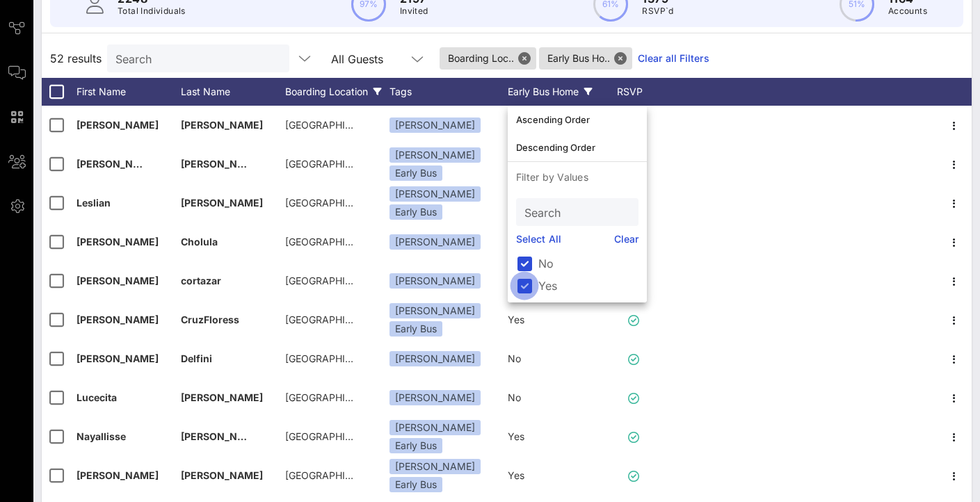 This screenshot has width=980, height=502. Describe the element at coordinates (588, 264) in the screenshot. I see `label: No` at that location.